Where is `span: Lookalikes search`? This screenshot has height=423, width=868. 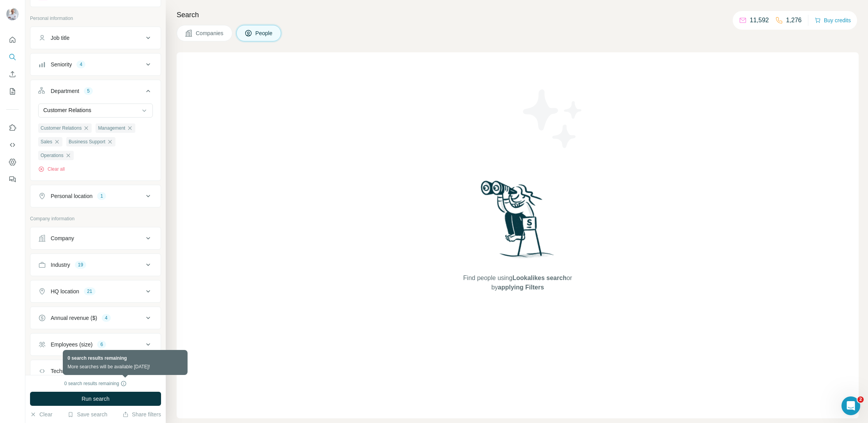 span: Lookalikes search is located at coordinates (540, 278).